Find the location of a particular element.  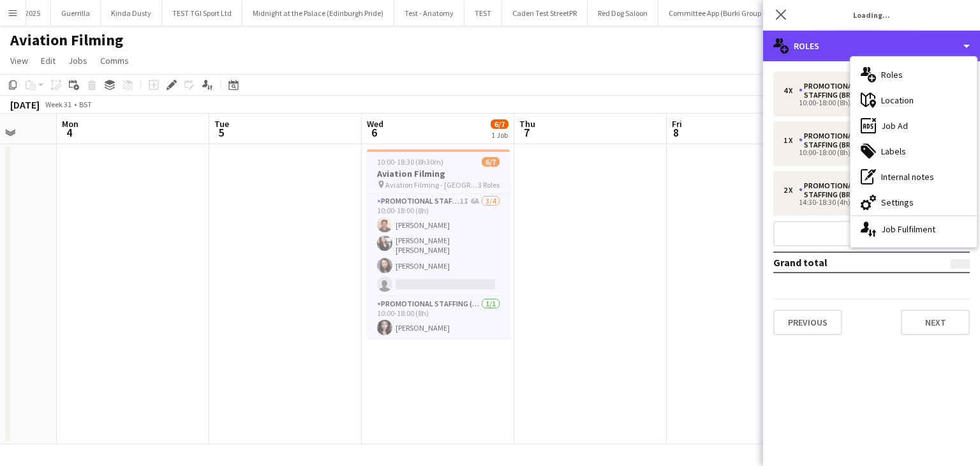

button: Guerrilla is located at coordinates (76, 13).